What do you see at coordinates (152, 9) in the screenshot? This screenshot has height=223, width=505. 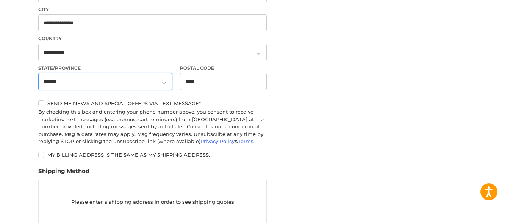 I see `label: City` at bounding box center [152, 9].